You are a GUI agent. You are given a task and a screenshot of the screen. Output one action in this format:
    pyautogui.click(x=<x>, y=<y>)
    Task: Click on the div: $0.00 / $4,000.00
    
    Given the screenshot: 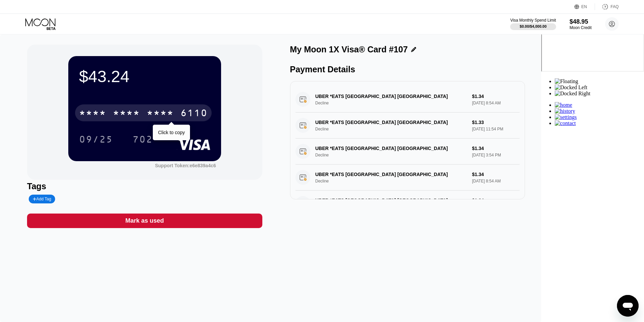 What is the action you would take?
    pyautogui.click(x=533, y=27)
    